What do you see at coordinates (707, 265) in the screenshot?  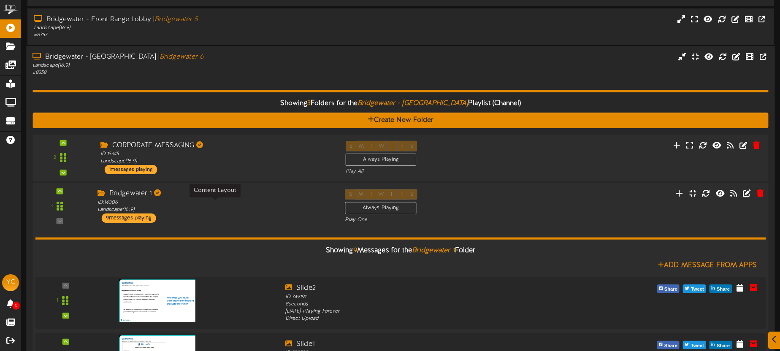 I see `button: Add Message From Apps` at bounding box center [707, 265].